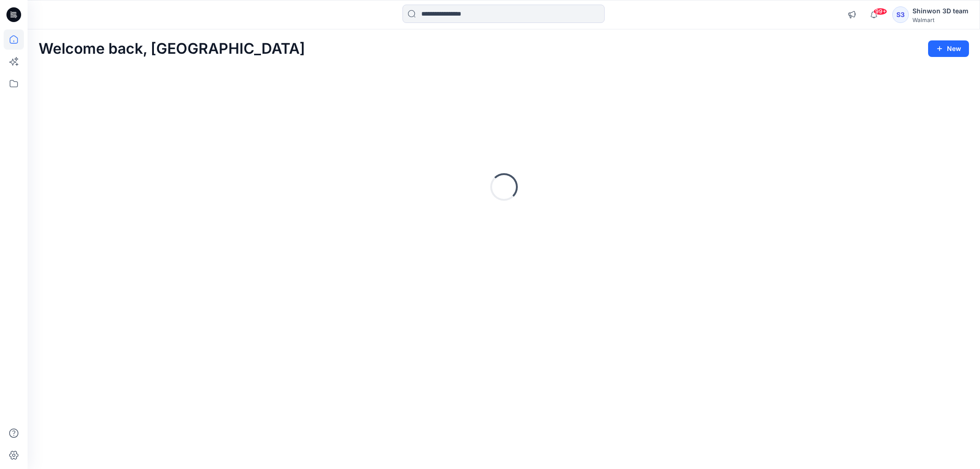 Image resolution: width=980 pixels, height=469 pixels. Describe the element at coordinates (940, 11) in the screenshot. I see `div: Shinwon 3D team` at that location.